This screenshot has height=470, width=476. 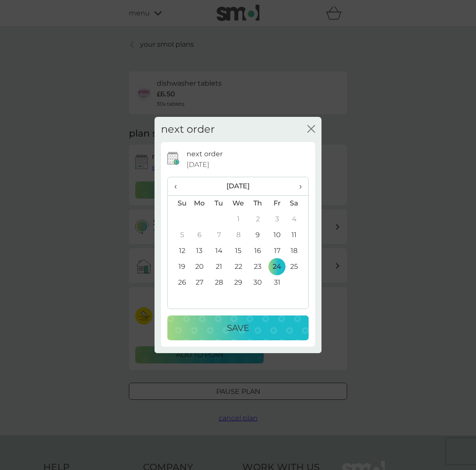 I want to click on td: 17, so click(x=277, y=251).